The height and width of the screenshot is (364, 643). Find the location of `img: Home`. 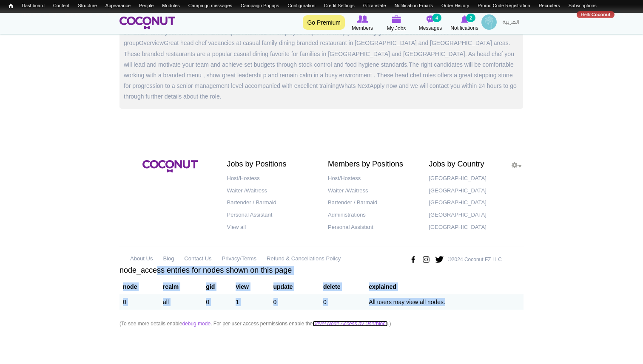

img: Home is located at coordinates (147, 23).